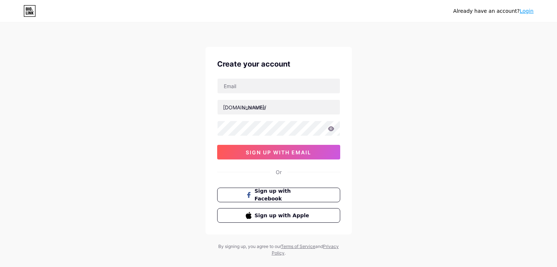 Image resolution: width=557 pixels, height=267 pixels. Describe the element at coordinates (283, 195) in the screenshot. I see `span: Sign up with Facebook` at that location.